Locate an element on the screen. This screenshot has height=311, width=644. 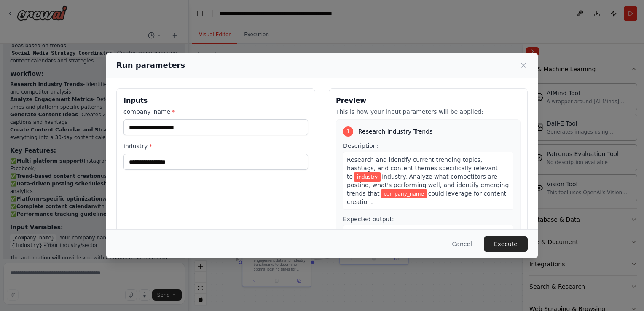
label: industry is located at coordinates (216, 147).